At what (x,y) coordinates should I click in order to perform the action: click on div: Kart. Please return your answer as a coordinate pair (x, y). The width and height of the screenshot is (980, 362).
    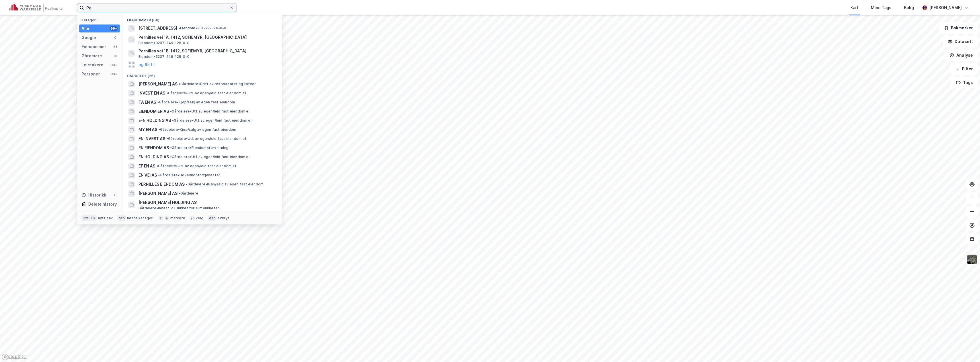
    Looking at the image, I should click on (854, 8).